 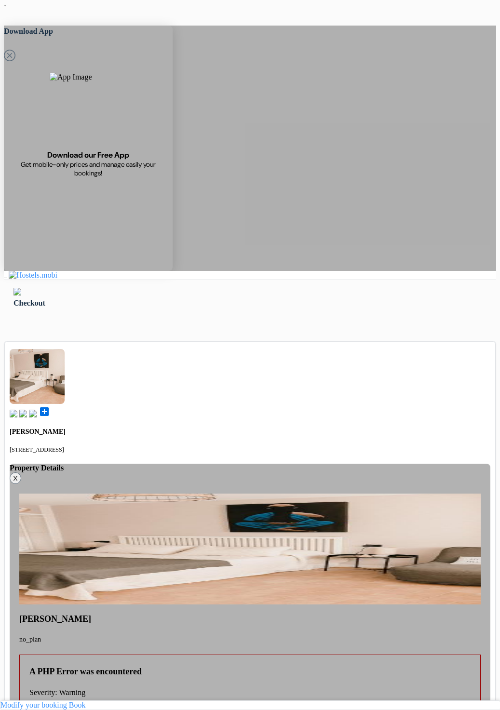 What do you see at coordinates (254, 693) in the screenshot?
I see `p: Severity: Warning` at bounding box center [254, 693].